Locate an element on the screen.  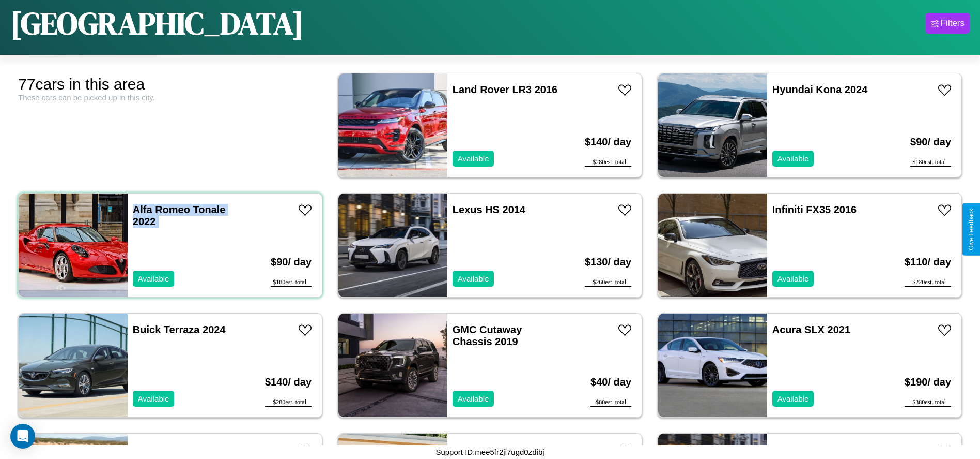
h3: $ 40 / day is located at coordinates (610, 381).